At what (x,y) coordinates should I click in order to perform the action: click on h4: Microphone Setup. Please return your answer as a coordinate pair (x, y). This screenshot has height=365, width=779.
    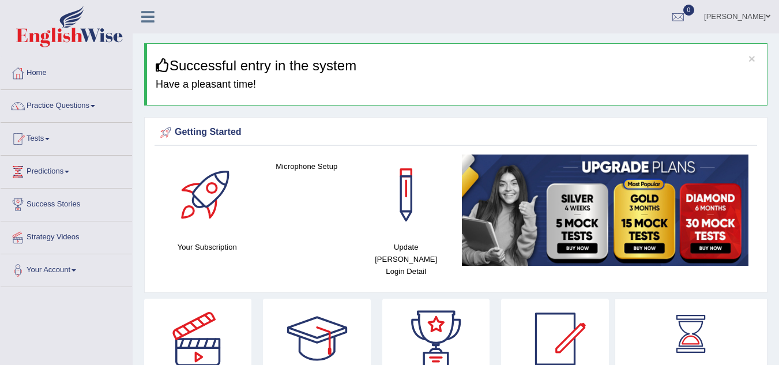
    Looking at the image, I should click on (307, 166).